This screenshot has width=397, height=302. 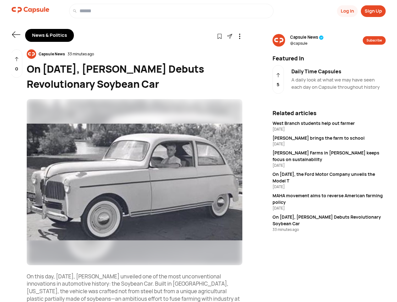 What do you see at coordinates (307, 37) in the screenshot?
I see `span: Capsule News` at bounding box center [307, 37].